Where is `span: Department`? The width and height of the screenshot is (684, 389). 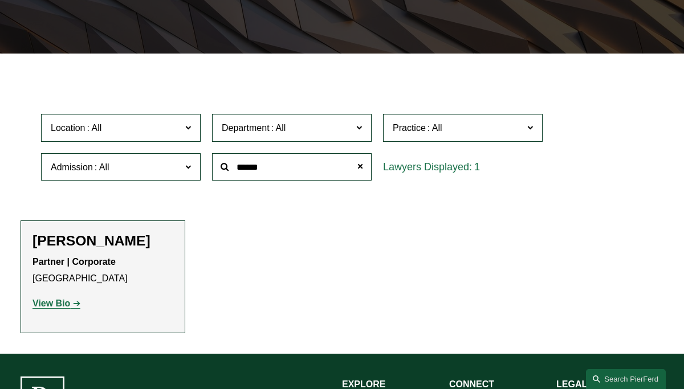
span: Department is located at coordinates (246, 128).